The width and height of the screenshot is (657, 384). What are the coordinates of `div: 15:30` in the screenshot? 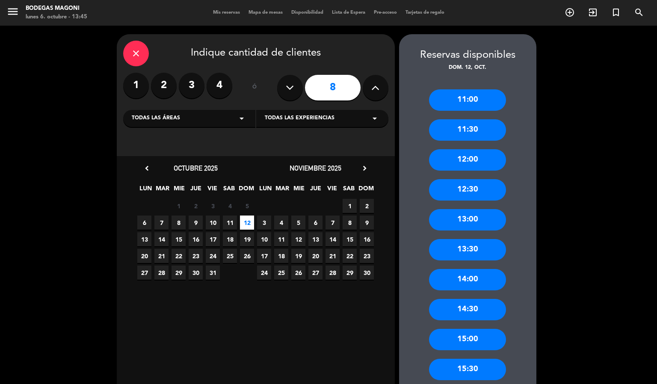 It's located at (468, 370).